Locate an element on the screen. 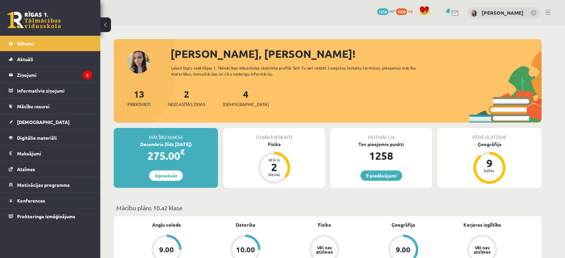 This screenshot has height=258, width=565. span: Proktoringa izmēģinājums is located at coordinates (46, 216).